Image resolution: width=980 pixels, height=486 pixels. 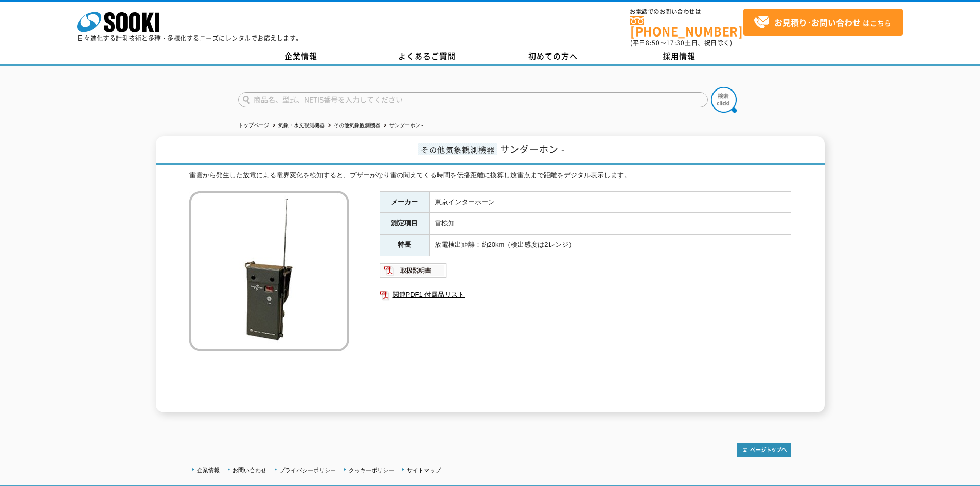 What do you see at coordinates (427, 57) in the screenshot?
I see `a: よくあるご質問` at bounding box center [427, 57].